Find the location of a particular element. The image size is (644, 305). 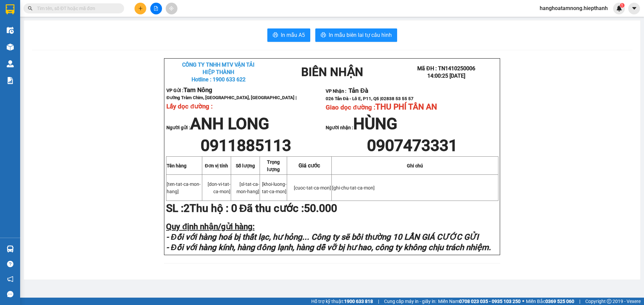

sup: 1 is located at coordinates (622, 6).